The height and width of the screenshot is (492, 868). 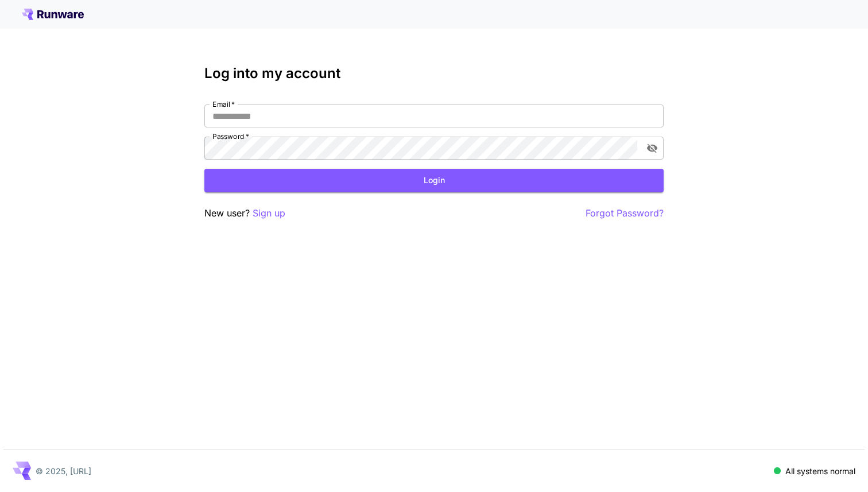 What do you see at coordinates (223, 104) in the screenshot?
I see `label: Email` at bounding box center [223, 104].